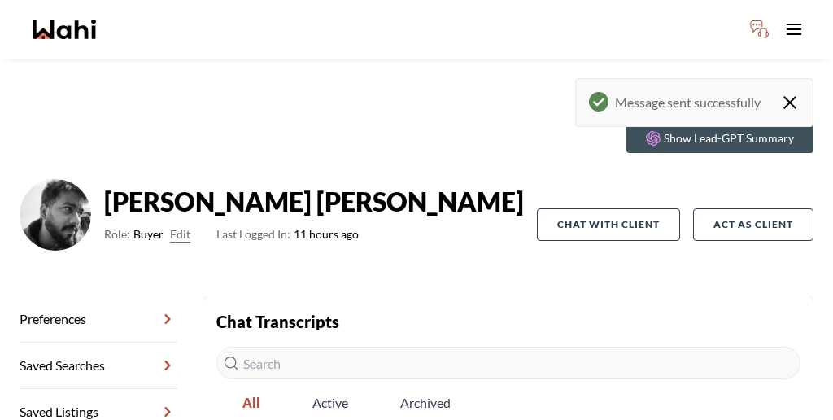  What do you see at coordinates (98, 365) in the screenshot?
I see `a: Saved Searches` at bounding box center [98, 365].